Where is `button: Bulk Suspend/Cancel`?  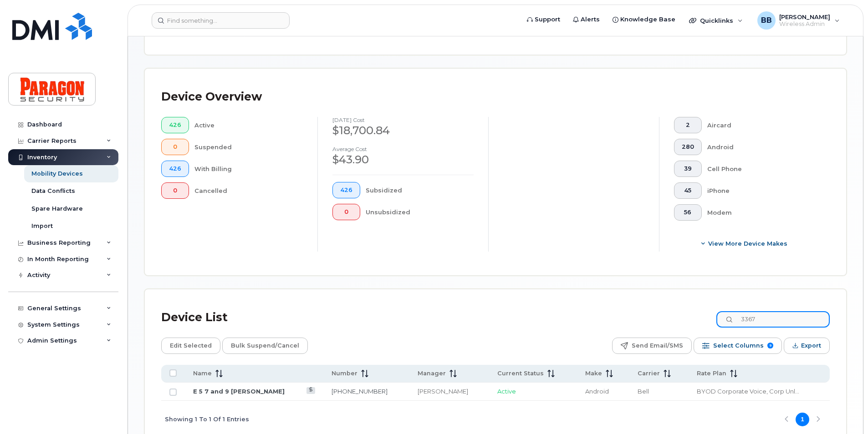
button: Bulk Suspend/Cancel is located at coordinates (265, 346).